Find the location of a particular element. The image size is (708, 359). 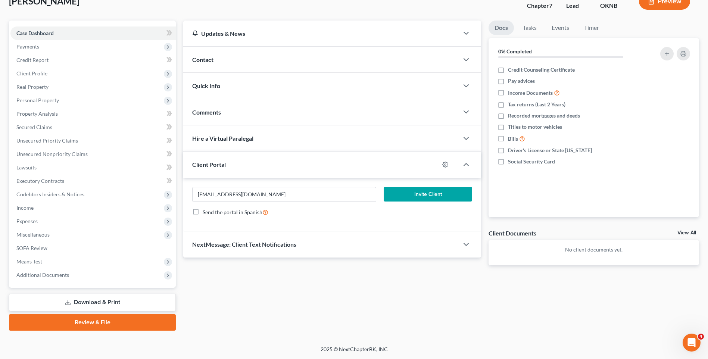

a: Docs is located at coordinates (501, 28).